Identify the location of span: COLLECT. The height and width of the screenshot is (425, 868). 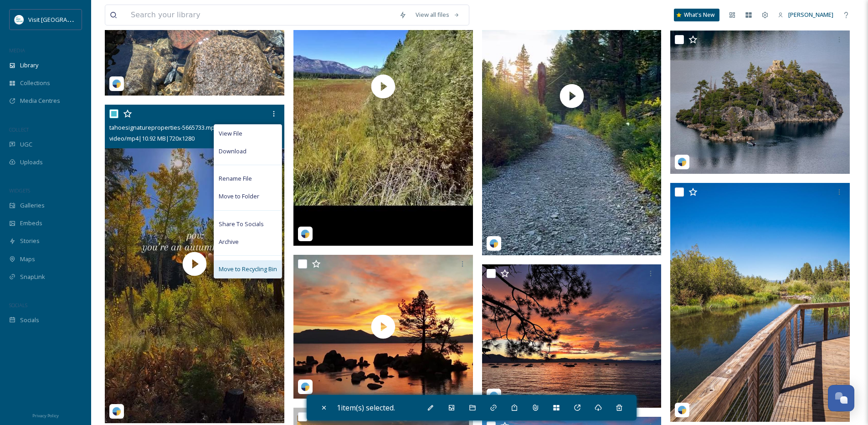
(19, 130).